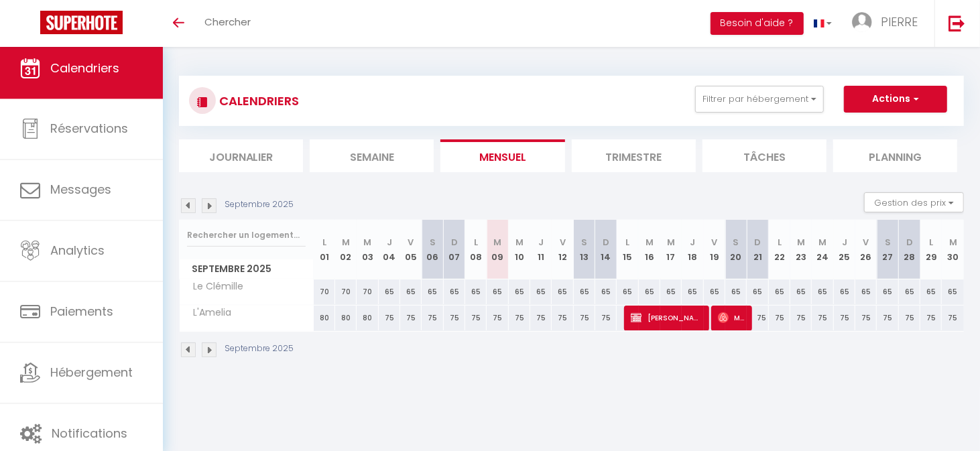 Image resolution: width=980 pixels, height=451 pixels. What do you see at coordinates (84, 68) in the screenshot?
I see `span: Calendriers` at bounding box center [84, 68].